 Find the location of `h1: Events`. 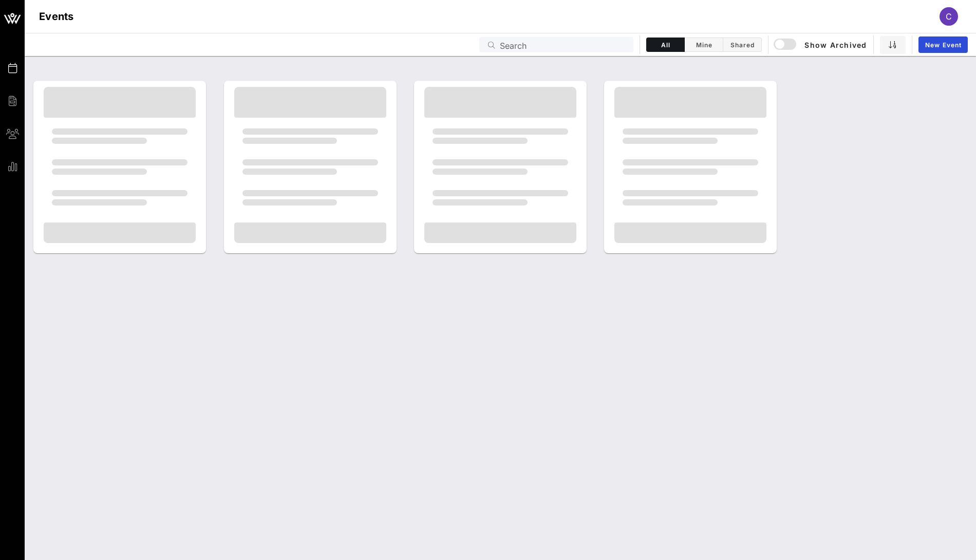

h1: Events is located at coordinates (57, 17).